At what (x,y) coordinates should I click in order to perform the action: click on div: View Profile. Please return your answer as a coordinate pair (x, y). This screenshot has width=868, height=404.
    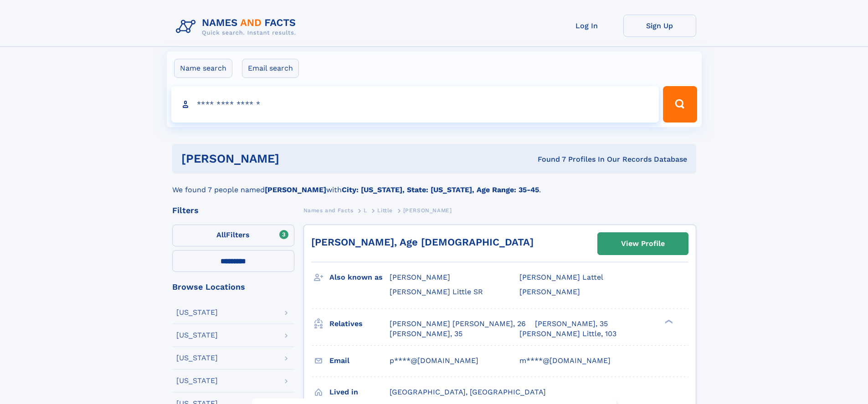
    Looking at the image, I should click on (643, 243).